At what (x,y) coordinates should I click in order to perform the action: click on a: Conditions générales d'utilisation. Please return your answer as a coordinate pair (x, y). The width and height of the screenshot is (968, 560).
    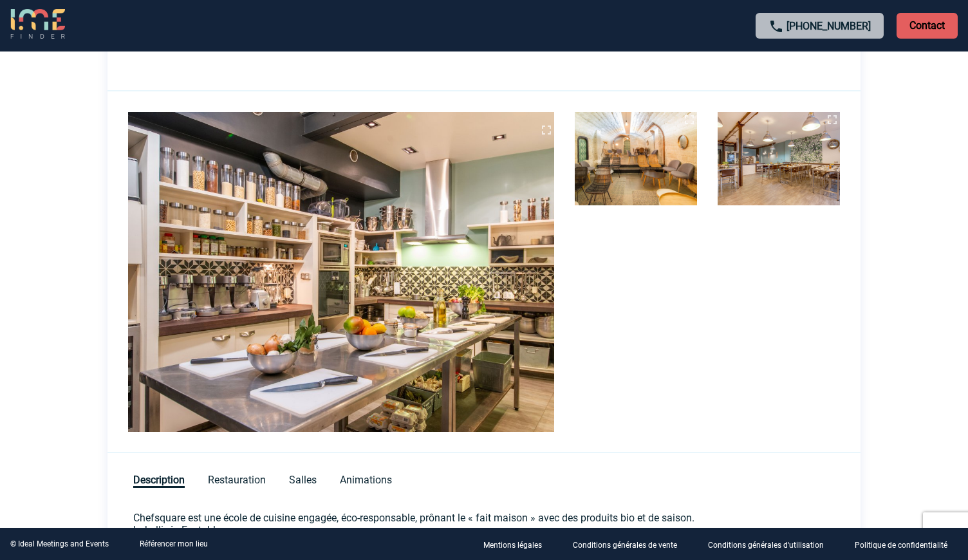
    Looking at the image, I should click on (771, 543).